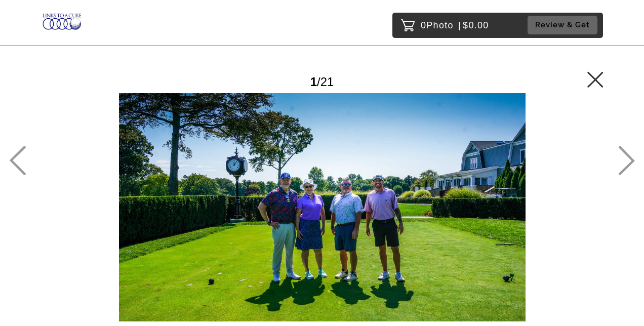 This screenshot has height=326, width=644. Describe the element at coordinates (440, 25) in the screenshot. I see `span: Photo` at that location.